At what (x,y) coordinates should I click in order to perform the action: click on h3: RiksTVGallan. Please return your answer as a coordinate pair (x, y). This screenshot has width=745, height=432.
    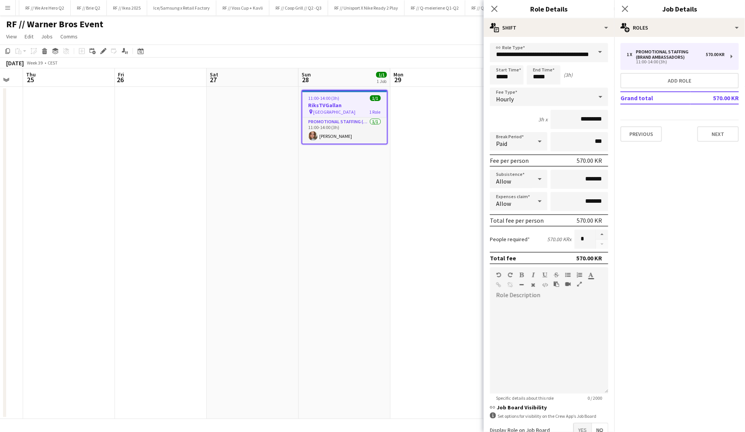
    Looking at the image, I should click on (345, 105).